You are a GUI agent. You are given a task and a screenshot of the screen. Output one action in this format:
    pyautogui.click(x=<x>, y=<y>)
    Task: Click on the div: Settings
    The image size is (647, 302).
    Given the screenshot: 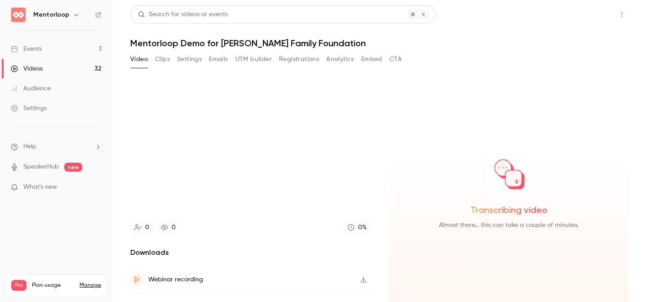 What is the action you would take?
    pyautogui.click(x=29, y=108)
    